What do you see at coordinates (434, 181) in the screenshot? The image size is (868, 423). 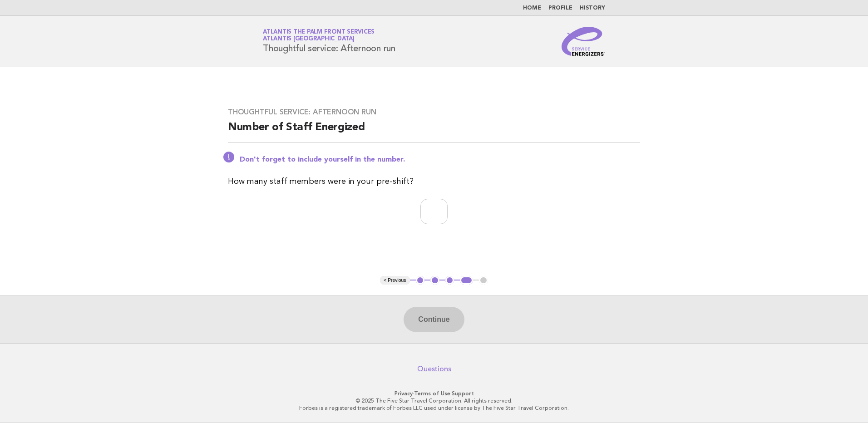 I see `p: How many staff members were in your pre-shift?` at bounding box center [434, 181].